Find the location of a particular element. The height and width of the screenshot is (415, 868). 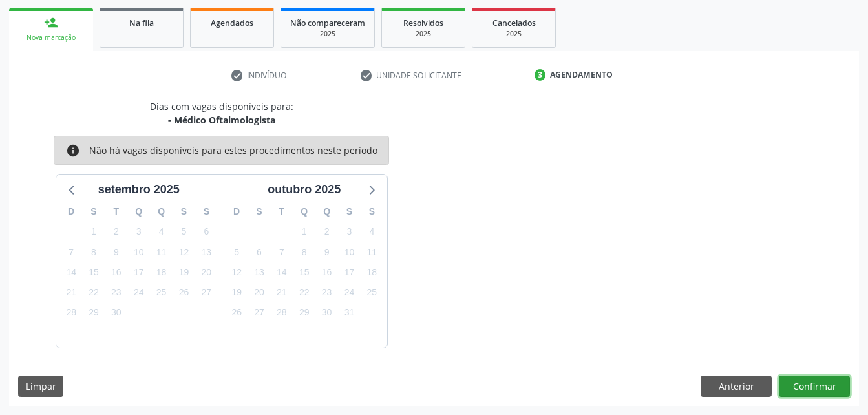

span: domingo, 12 de outubro de 2025 is located at coordinates (236, 272).